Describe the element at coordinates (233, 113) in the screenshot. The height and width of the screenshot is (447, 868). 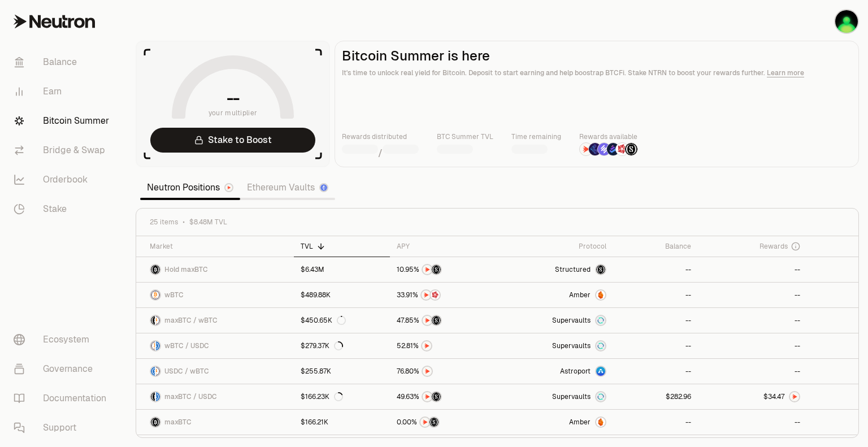
I see `span: your multiplier` at that location.